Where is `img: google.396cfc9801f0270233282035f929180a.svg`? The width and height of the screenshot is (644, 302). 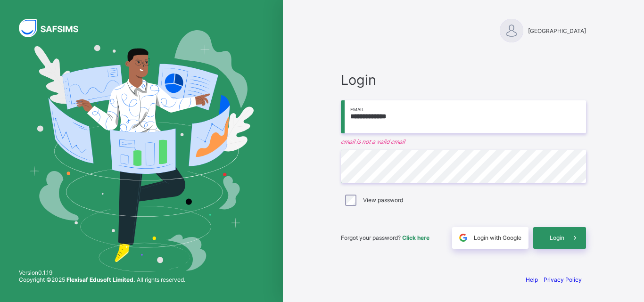 img: google.396cfc9801f0270233282035f929180a.svg is located at coordinates (463, 238).